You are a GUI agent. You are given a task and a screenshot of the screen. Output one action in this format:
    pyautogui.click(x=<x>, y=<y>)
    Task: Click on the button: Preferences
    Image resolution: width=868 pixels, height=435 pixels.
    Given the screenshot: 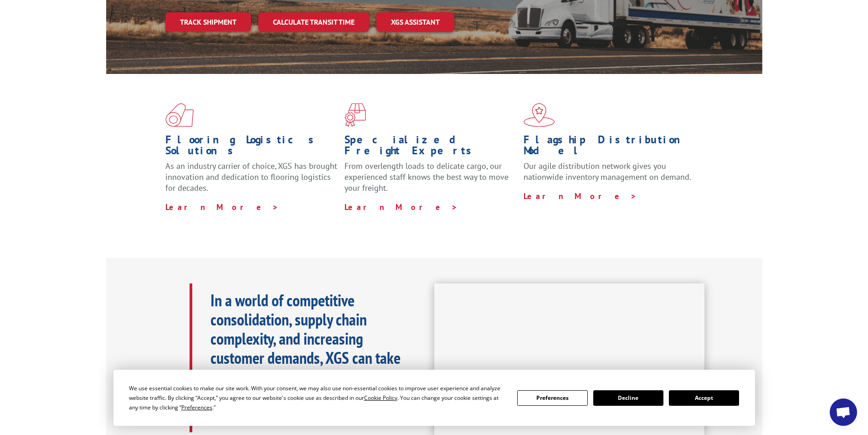 What is the action you would take?
    pyautogui.click(x=552, y=398)
    